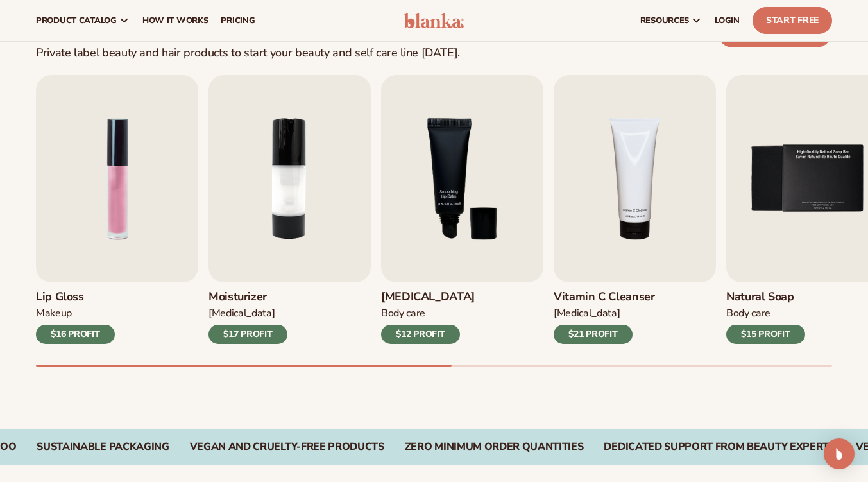 The image size is (868, 482). Describe the element at coordinates (75, 334) in the screenshot. I see `div: $16 PROFIT` at that location.